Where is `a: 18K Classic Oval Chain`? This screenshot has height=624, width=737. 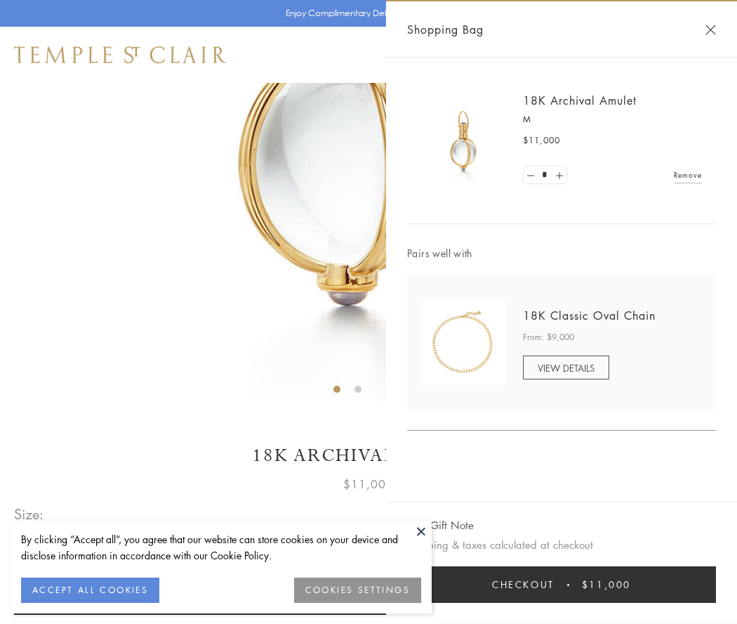 a: 18K Classic Oval Chain is located at coordinates (589, 315).